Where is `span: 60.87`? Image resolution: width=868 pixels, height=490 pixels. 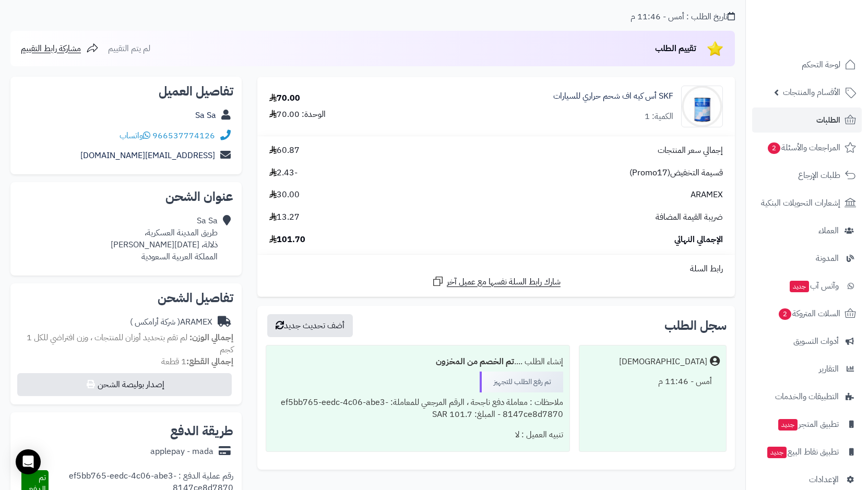
span: 60.87 is located at coordinates (284, 150).